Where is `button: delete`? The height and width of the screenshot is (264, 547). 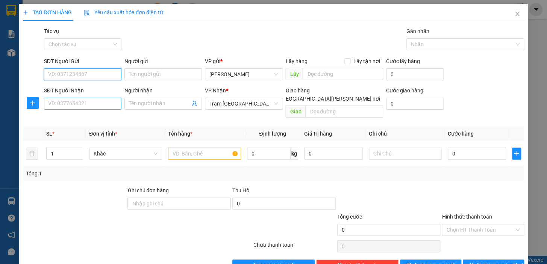
button: delete is located at coordinates (32, 154).